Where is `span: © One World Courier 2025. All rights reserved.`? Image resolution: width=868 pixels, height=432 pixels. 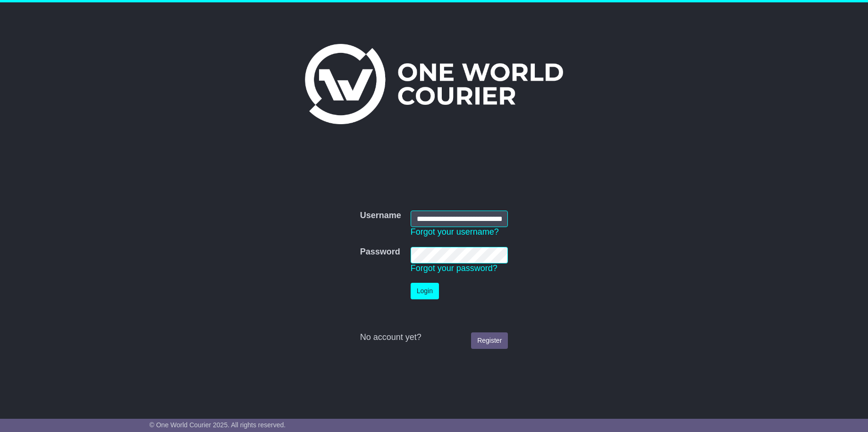
span: © One World Courier 2025. All rights reserved. is located at coordinates (218, 425).